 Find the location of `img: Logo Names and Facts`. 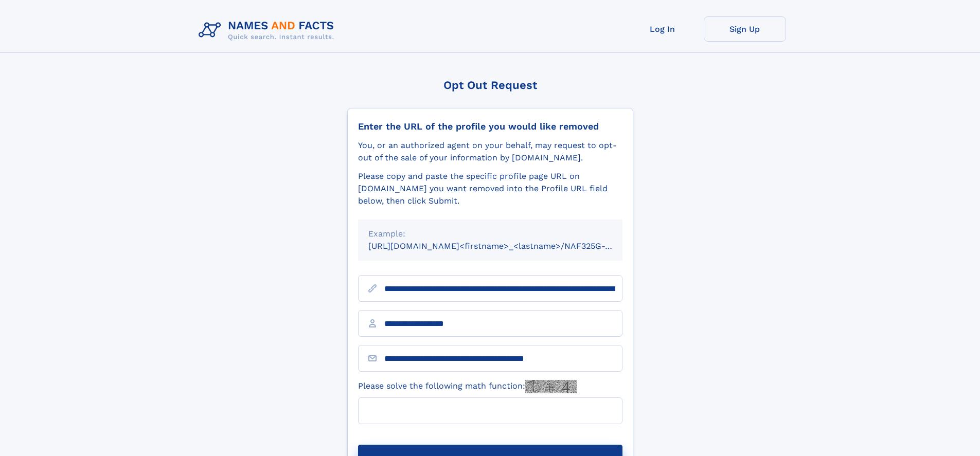

img: Logo Names and Facts is located at coordinates (269, 30).